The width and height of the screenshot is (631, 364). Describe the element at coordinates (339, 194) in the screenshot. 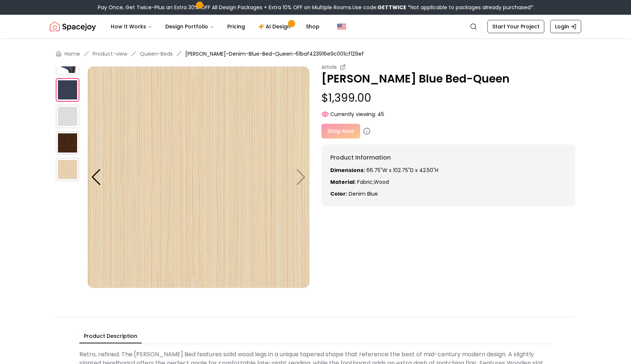

I see `strong: Color:` at that location.